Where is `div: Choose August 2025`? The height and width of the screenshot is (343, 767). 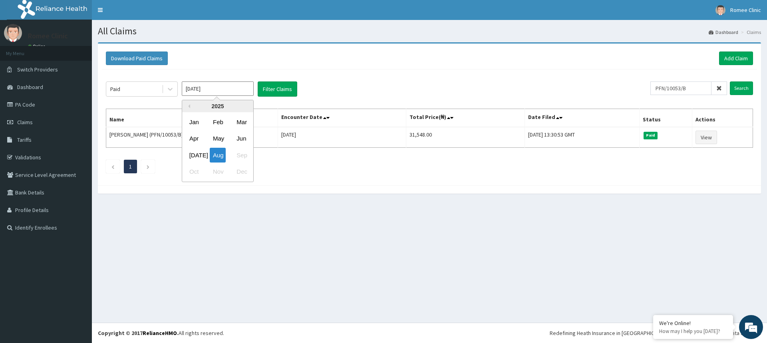
div: Choose August 2025 is located at coordinates (218, 155).